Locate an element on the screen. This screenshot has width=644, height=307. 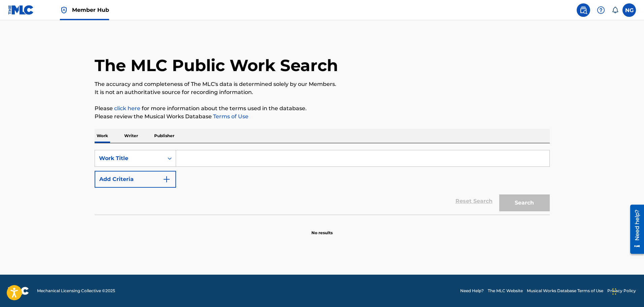
img: Top Rightsholder is located at coordinates (64, 10).